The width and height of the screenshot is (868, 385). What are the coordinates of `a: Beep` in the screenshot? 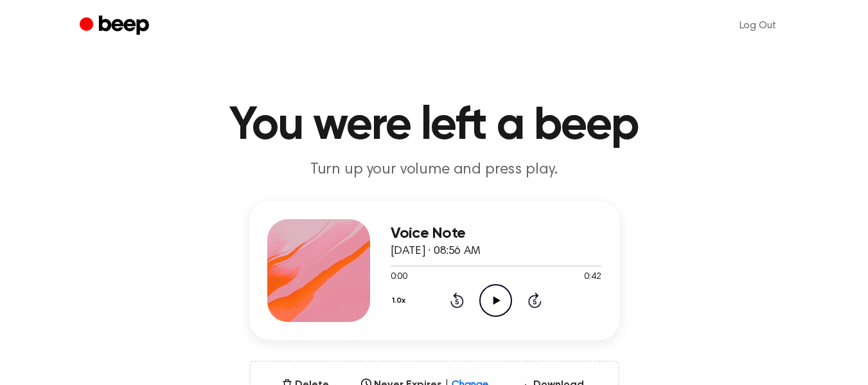 It's located at (115, 26).